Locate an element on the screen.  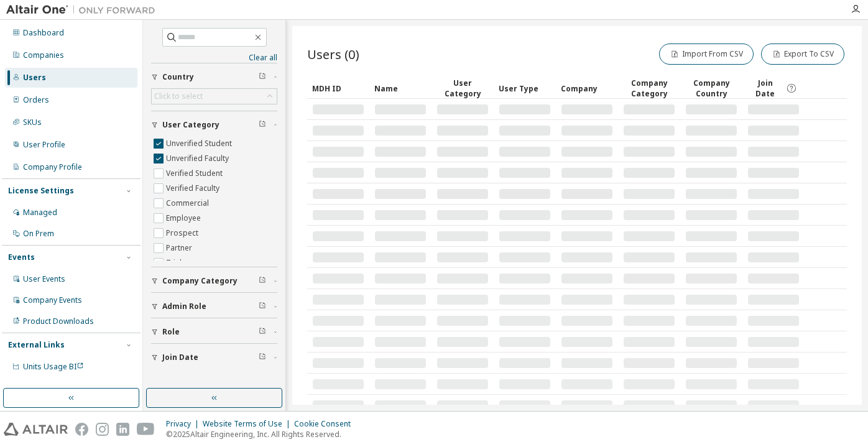
label: Unverified Faculty is located at coordinates (199, 159).